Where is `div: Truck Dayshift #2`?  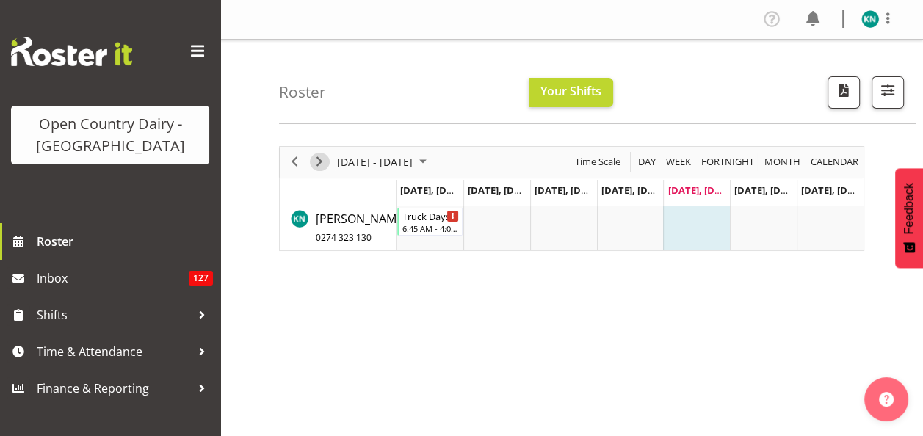
div: Truck Dayshift #2 is located at coordinates (430, 216).